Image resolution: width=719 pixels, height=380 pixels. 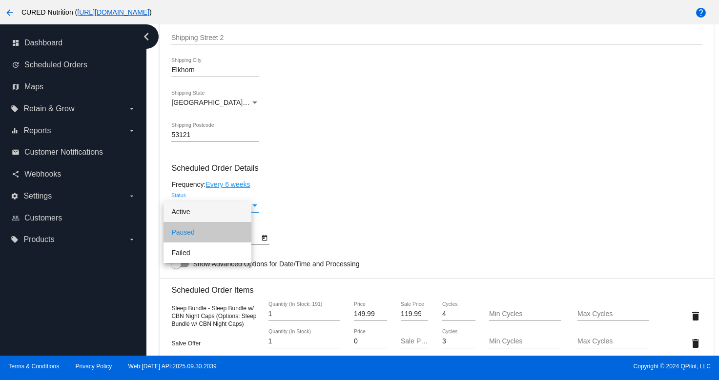 What do you see at coordinates (437, 38) in the screenshot?
I see `input: Shipping Street 2` at bounding box center [437, 38].